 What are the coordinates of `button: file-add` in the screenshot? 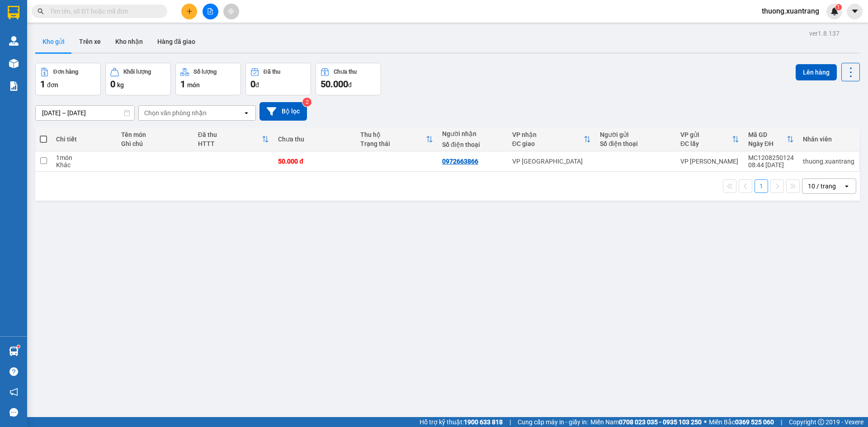 It's located at (210, 12).